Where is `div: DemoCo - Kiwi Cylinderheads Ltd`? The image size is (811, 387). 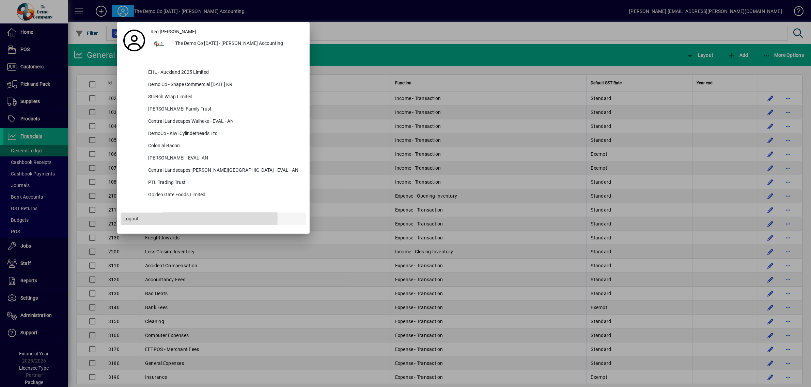
div: DemoCo - Kiwi Cylinderheads Ltd is located at coordinates (224, 134).